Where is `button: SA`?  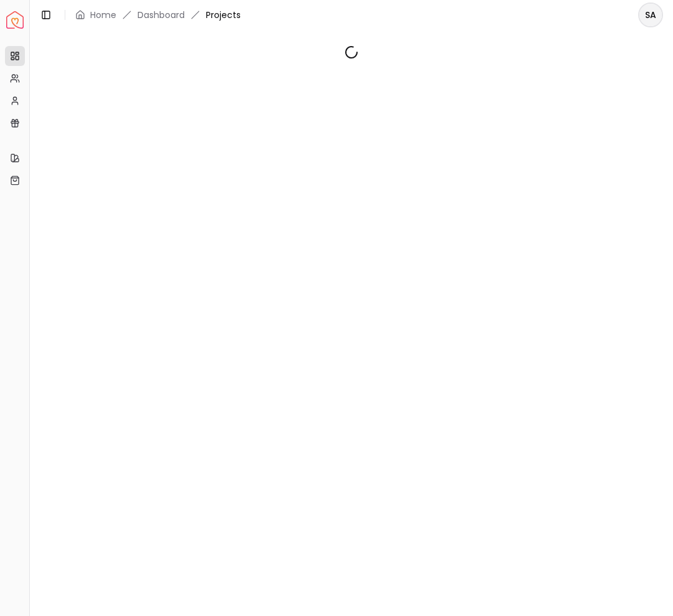
button: SA is located at coordinates (651, 15).